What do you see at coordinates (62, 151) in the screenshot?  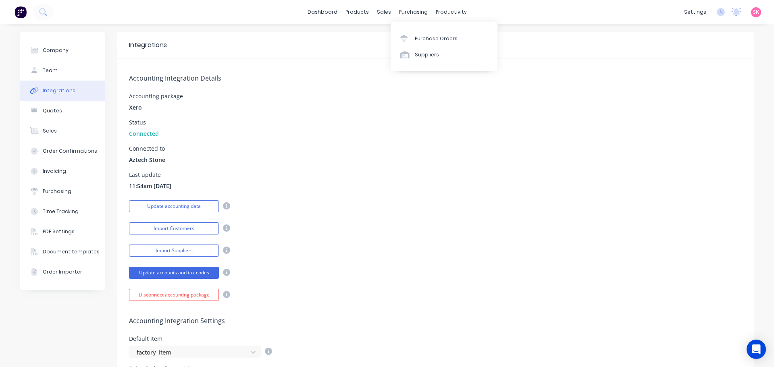 I see `button: Order Confirmations` at bounding box center [62, 151].